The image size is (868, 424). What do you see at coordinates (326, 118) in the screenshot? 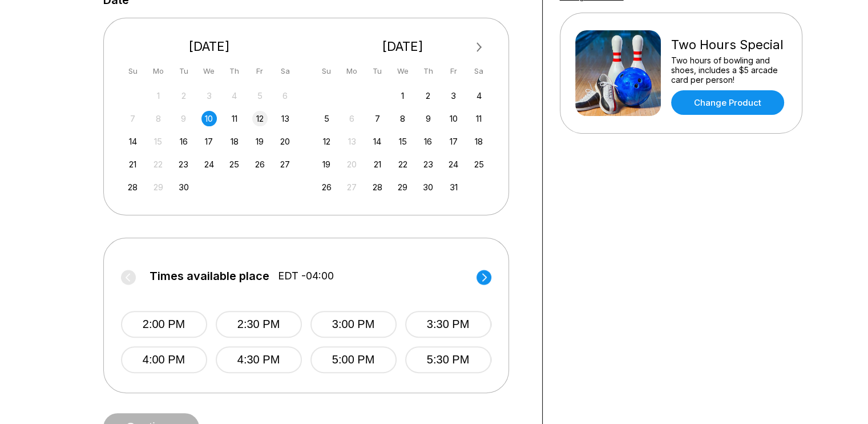
I see `div: Choose Sunday, October 5th, 2025` at bounding box center [326, 118].